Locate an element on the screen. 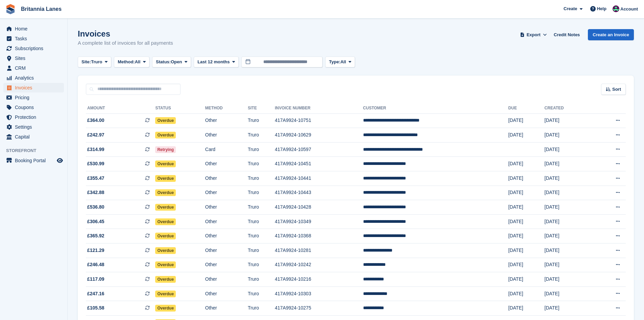 The width and height of the screenshot is (644, 320). span: £365.92 is located at coordinates (96, 235).